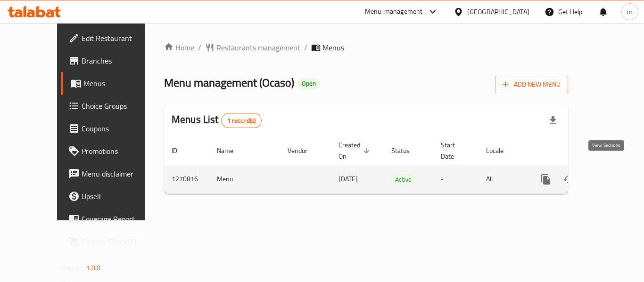  What do you see at coordinates (309, 84) in the screenshot?
I see `span: Open` at bounding box center [309, 84].